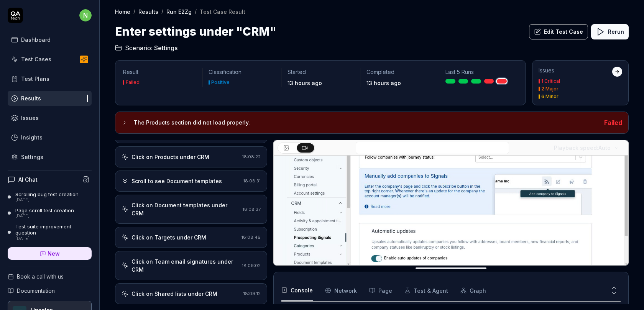 This screenshot has height=310, width=644. Describe the element at coordinates (86, 15) in the screenshot. I see `button: n` at that location.